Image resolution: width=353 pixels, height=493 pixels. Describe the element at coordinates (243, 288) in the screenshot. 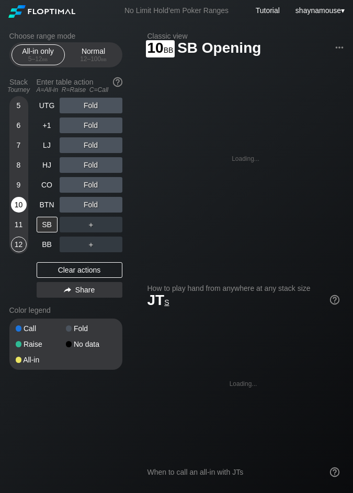

I see `h2: How to play hand from anywhere at any stack size` at that location.